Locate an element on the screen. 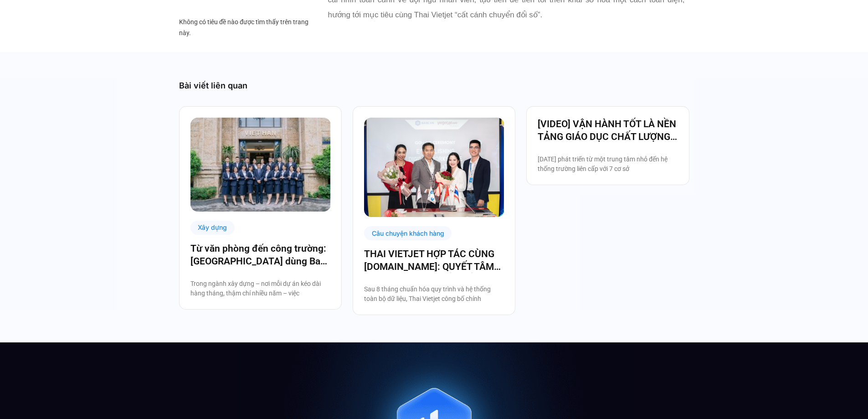  div: Không có tiêu đề nào được tìm thấy trên trang này. is located at coordinates (246, 28).